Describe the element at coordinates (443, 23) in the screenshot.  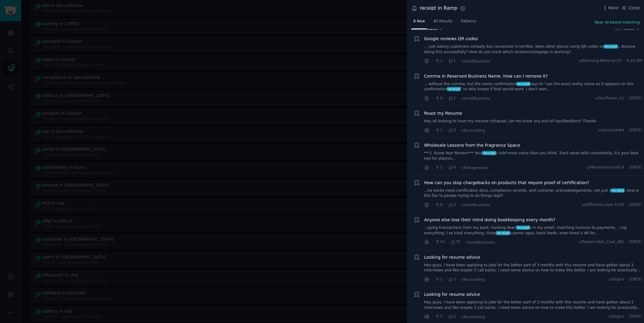
I see `a: All Results` at that location.